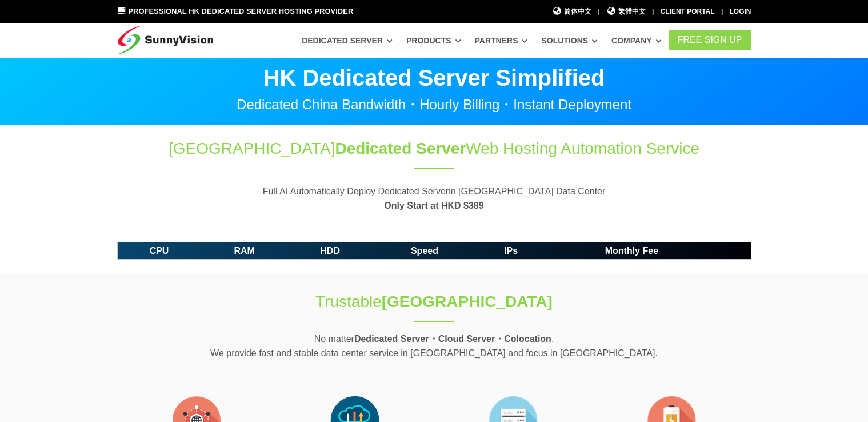 The image size is (868, 422). Describe the element at coordinates (347, 41) in the screenshot. I see `a: Dedicated Server` at that location.